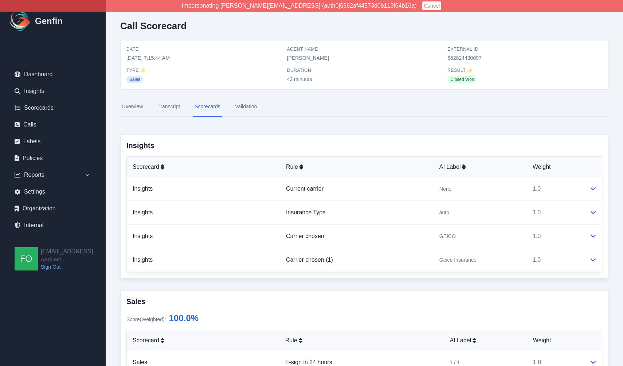 The width and height of the screenshot is (623, 366). What do you see at coordinates (525, 49) in the screenshot?
I see `span: External ID` at bounding box center [525, 49].